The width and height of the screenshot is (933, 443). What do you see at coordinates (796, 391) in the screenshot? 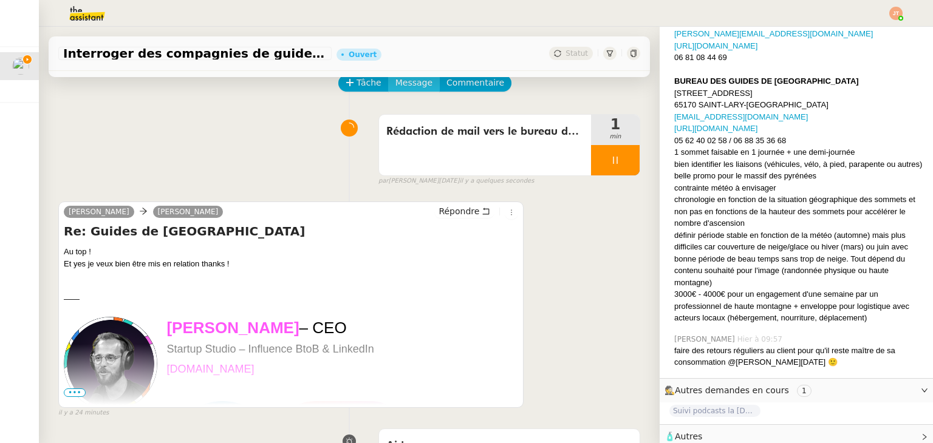
I see `div: 🕵️Autres demandes en cours 1` at bounding box center [796, 391].